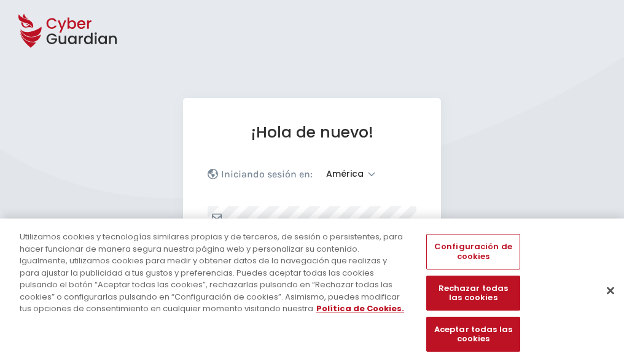 This screenshot has height=364, width=624. I want to click on div: Utilizamos cookies y tecnologías similares propias y de terceros, de sesión o persistentes, para ..., so click(214, 272).